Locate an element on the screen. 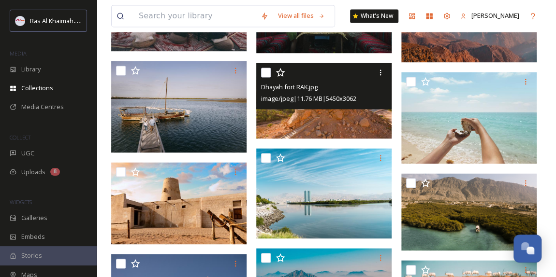 The width and height of the screenshot is (556, 277). span: Dhayah fort RAK.jpg is located at coordinates (289, 87).